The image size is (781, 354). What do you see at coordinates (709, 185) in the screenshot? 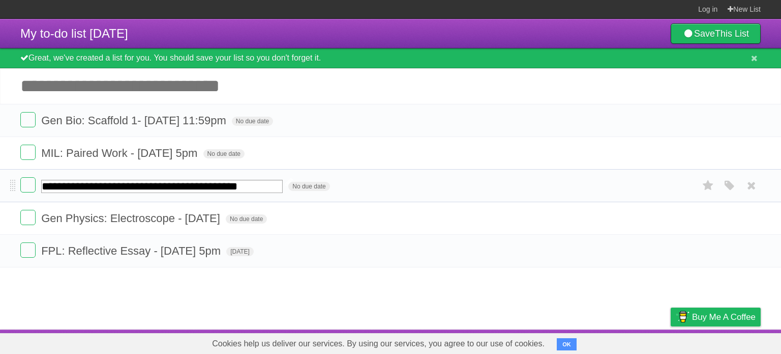
I see `label: Star task` at bounding box center [709, 185].